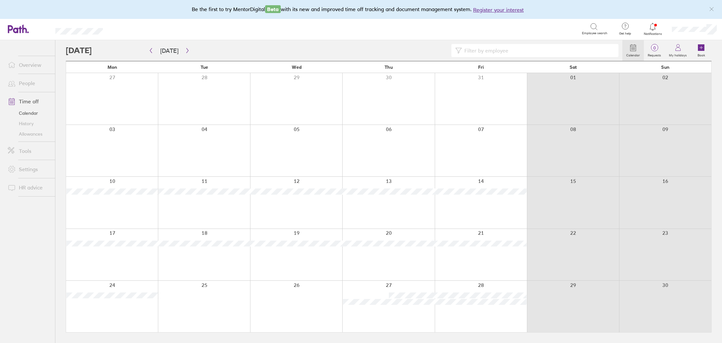  What do you see at coordinates (481, 67) in the screenshot?
I see `span: Fri` at bounding box center [481, 67].